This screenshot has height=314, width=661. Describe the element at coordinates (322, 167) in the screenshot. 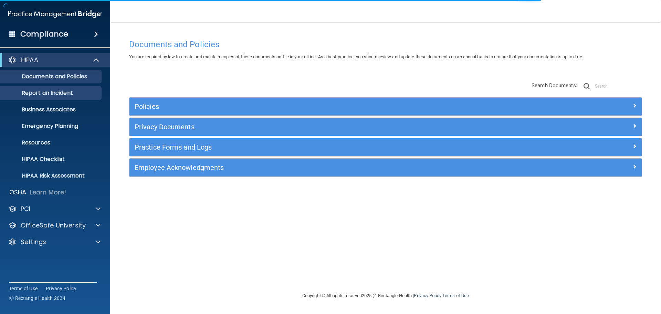

I see `h5: Employee Acknowledgments` at that location.